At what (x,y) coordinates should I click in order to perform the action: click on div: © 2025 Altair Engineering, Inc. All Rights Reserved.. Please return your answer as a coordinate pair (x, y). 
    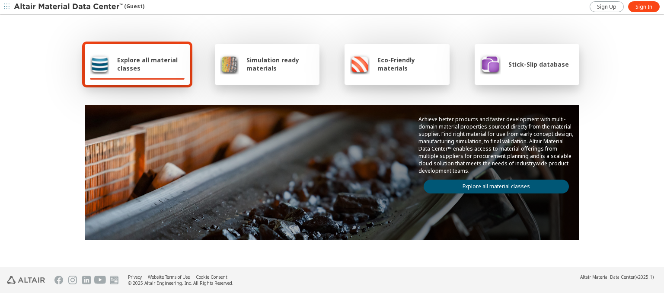
    Looking at the image, I should click on (181, 283).